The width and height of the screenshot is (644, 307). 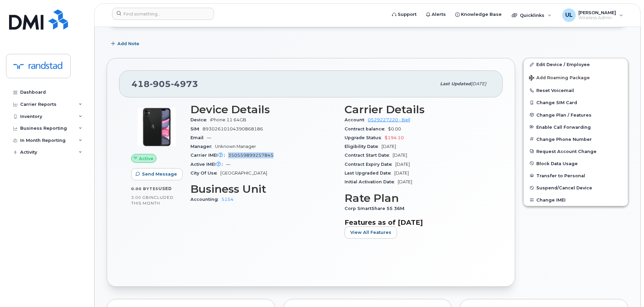 What do you see at coordinates (564, 127) in the screenshot?
I see `span: Enable Call Forwarding` at bounding box center [564, 127].